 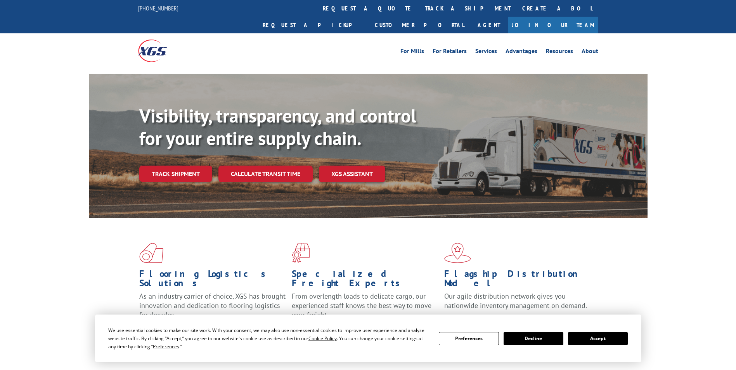 What do you see at coordinates (449, 52) in the screenshot?
I see `a: For Retailers` at bounding box center [449, 52].